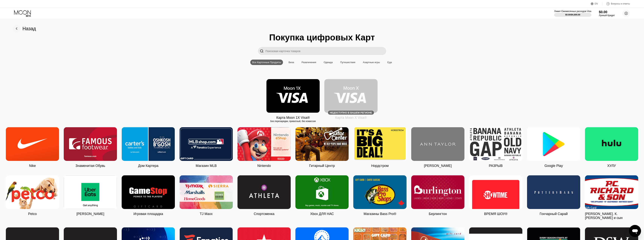  Describe the element at coordinates (309, 62) in the screenshot. I see `div: Развлечения` at that location.